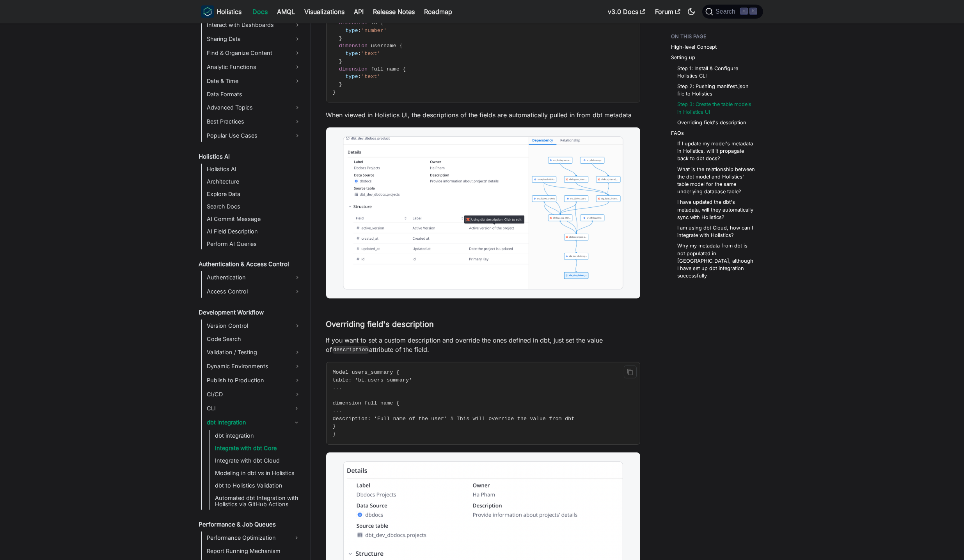 This screenshot has height=560, width=964. I want to click on a: I have updated the dbt's metadata, will they automatically sync with Holistics?, so click(716, 210).